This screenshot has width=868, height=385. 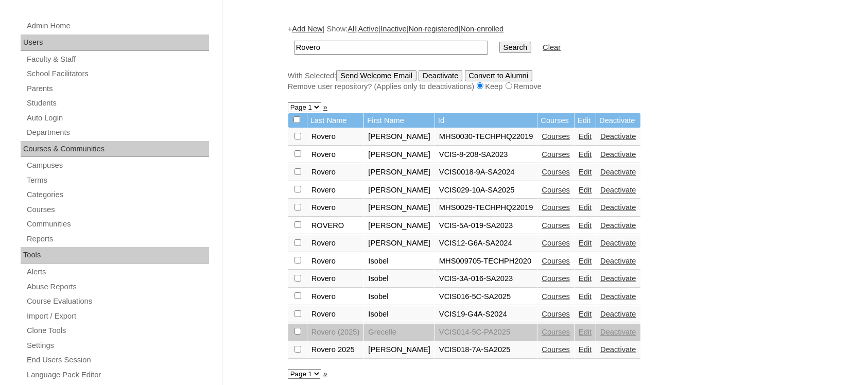 What do you see at coordinates (486, 262) in the screenshot?
I see `td: MHS009705-TECHPH2020` at bounding box center [486, 262].